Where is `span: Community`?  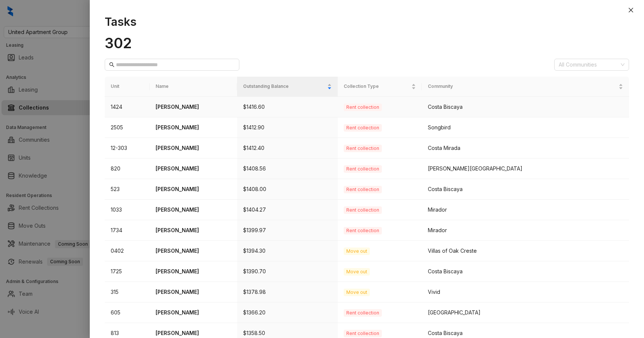
span: Community is located at coordinates (523, 87).